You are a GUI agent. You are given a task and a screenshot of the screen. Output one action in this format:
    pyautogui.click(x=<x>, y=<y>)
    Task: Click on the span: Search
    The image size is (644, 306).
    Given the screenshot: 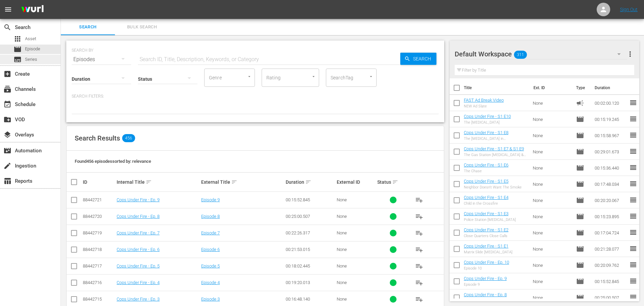 What is the action you would take?
    pyautogui.click(x=8, y=27)
    